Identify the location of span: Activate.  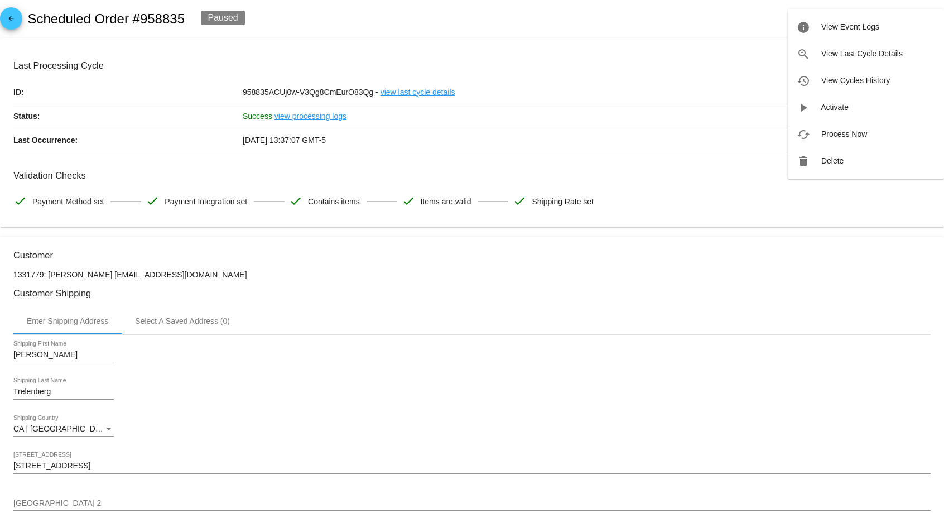
(835, 107).